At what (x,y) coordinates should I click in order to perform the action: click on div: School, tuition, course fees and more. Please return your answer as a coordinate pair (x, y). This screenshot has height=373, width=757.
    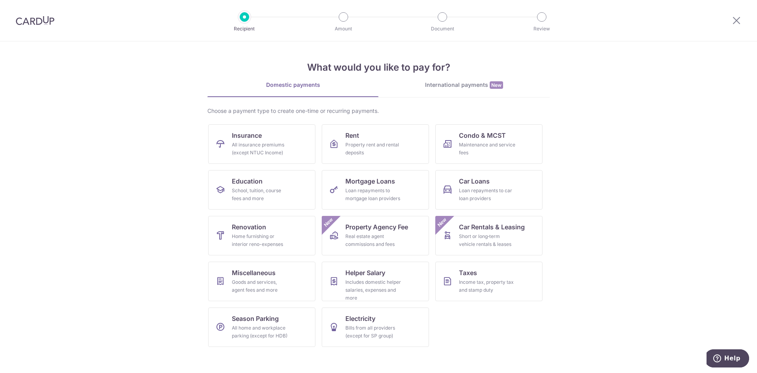
    Looking at the image, I should click on (260, 194).